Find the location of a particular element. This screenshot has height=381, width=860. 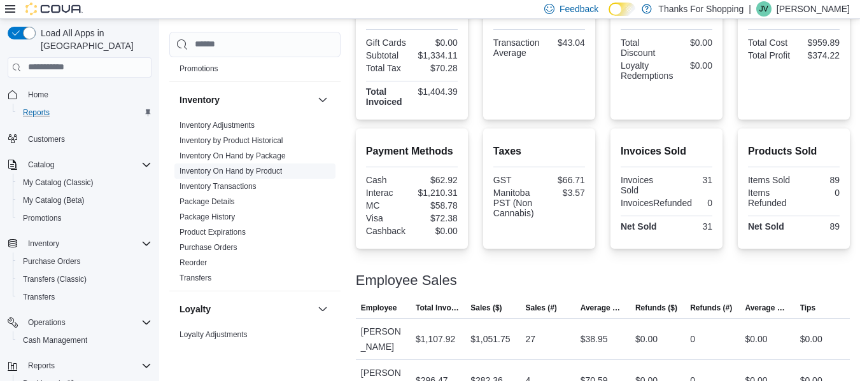

a: Inventory On Hand by Package is located at coordinates (232, 156).